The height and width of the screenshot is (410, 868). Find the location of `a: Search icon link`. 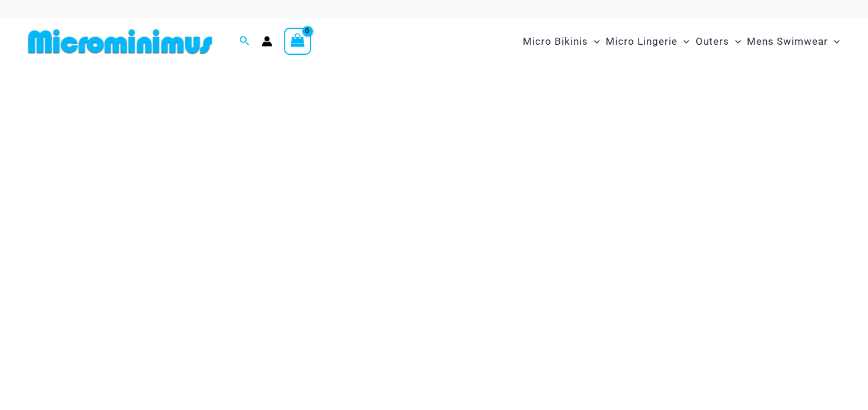

a: Search icon link is located at coordinates (245, 41).